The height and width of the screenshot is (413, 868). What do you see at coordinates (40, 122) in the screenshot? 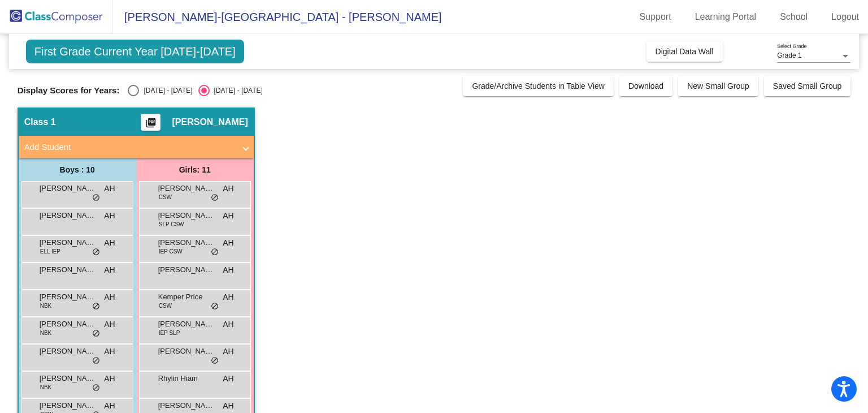
I see `span: Class 1` at bounding box center [40, 122].